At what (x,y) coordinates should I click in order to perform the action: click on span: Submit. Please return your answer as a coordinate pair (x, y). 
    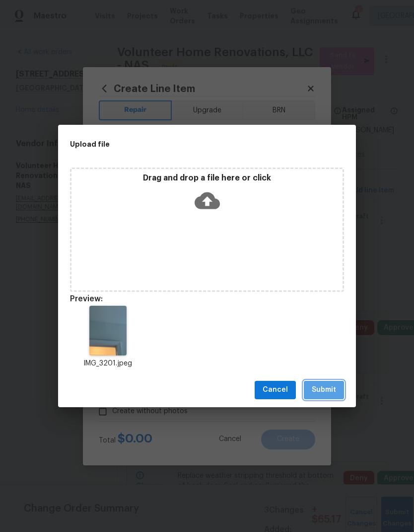
    Looking at the image, I should click on (324, 390).